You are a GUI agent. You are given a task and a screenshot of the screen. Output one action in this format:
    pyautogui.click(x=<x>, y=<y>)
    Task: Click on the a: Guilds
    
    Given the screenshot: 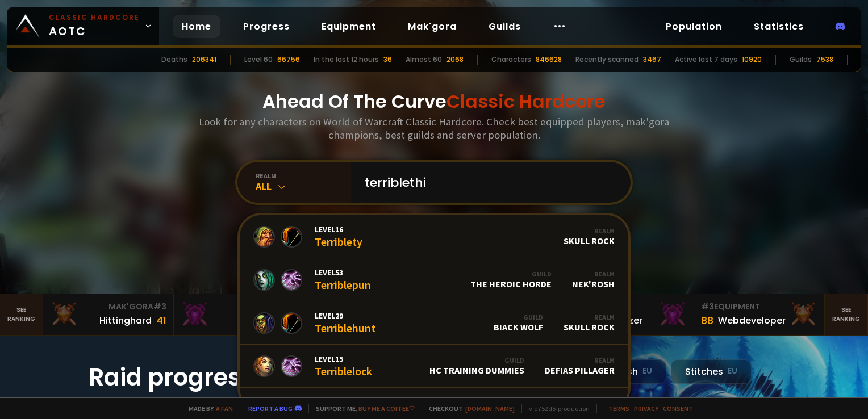 What is the action you would take?
    pyautogui.click(x=504, y=26)
    